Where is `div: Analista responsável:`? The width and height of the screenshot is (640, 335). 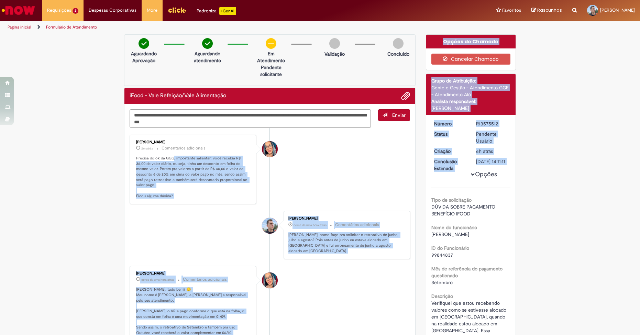 div: Analista responsável: is located at coordinates (471, 101).